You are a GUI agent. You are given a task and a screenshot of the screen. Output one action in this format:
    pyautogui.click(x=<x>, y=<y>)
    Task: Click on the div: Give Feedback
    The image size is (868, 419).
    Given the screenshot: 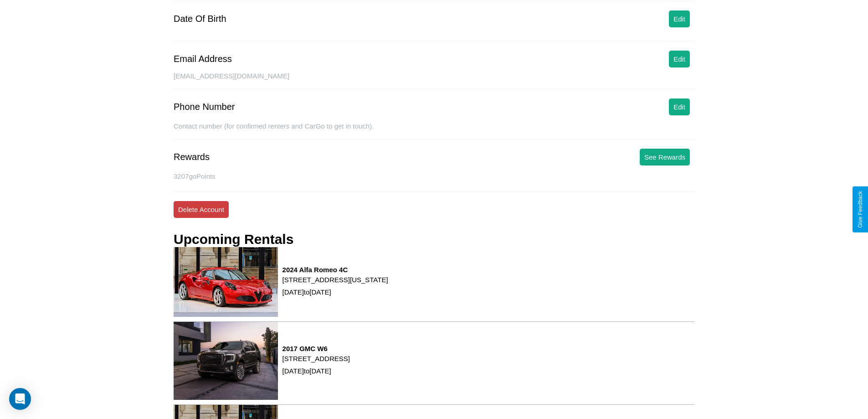 What is the action you would take?
    pyautogui.click(x=860, y=210)
    